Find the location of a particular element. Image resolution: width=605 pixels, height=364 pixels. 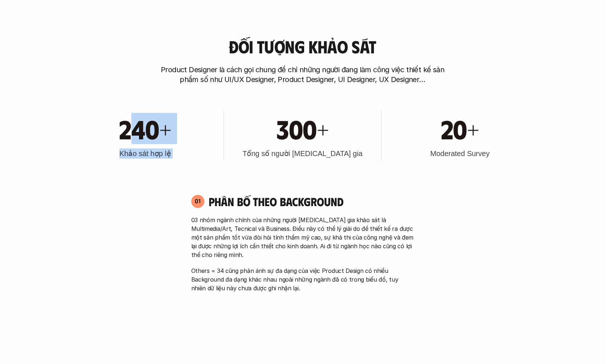

p: 01 is located at coordinates (198, 201).